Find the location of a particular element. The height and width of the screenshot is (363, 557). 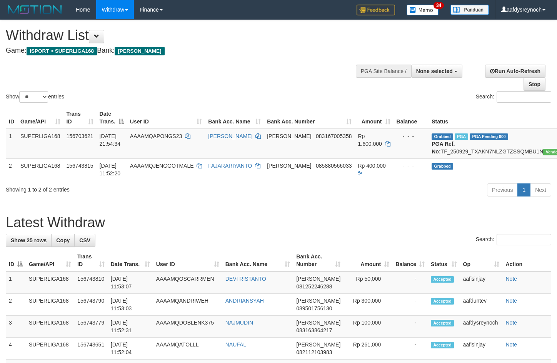

img: MOTION_logo.png is located at coordinates (35, 10).